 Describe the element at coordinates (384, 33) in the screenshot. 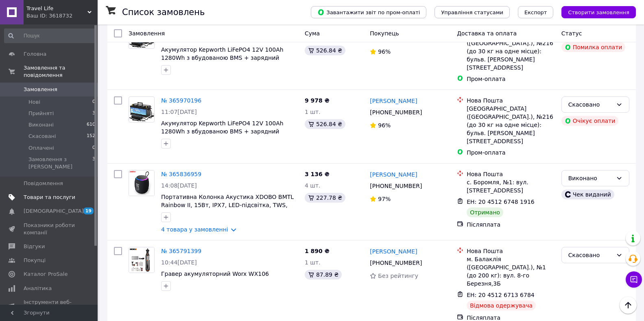

I see `span: Покупець` at that location.